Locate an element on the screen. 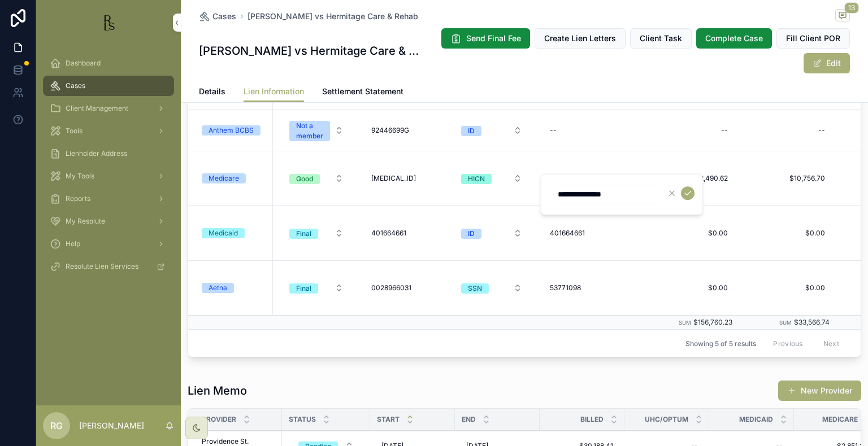  span: Lienholder Address is located at coordinates (96, 153).